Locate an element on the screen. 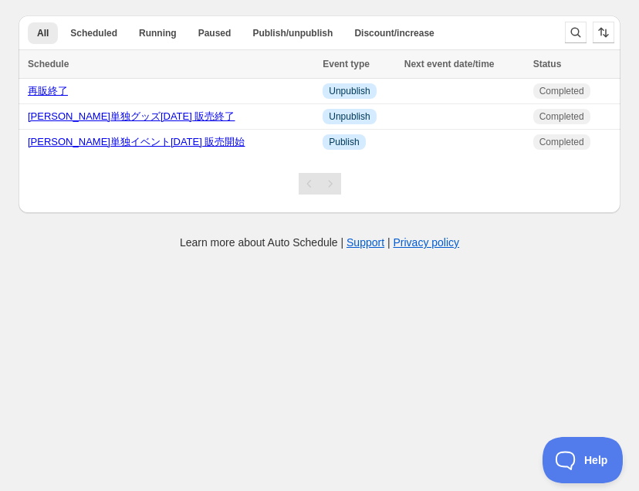 The height and width of the screenshot is (491, 639). span: Scheduled is located at coordinates (93, 33).